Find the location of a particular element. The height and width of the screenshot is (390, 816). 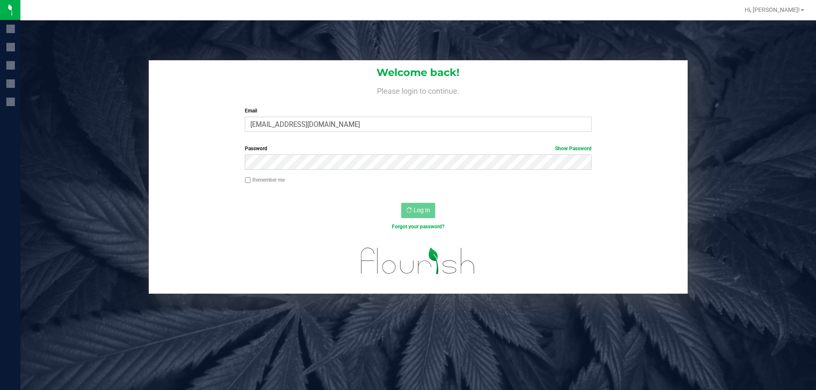

img: flourish_logo.svg is located at coordinates (418, 261).